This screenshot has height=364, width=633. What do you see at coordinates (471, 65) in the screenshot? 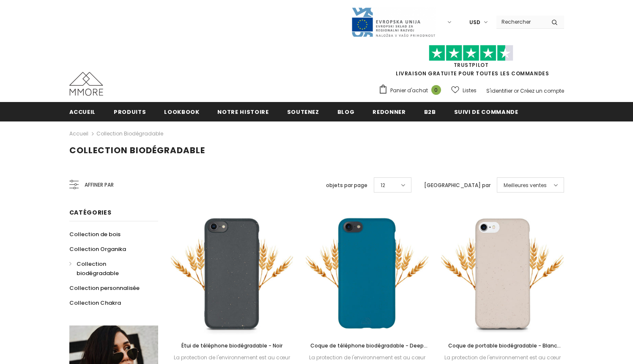
I see `a: TrustPilot` at bounding box center [471, 65].